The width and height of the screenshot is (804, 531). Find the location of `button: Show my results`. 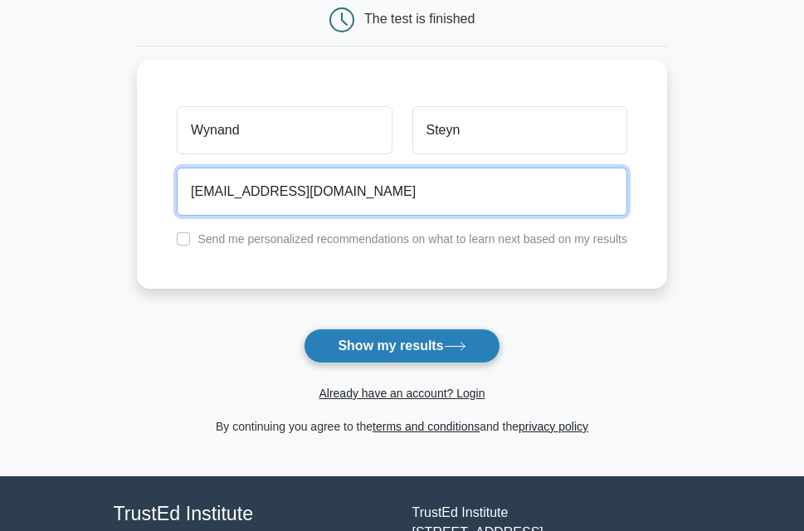

button: Show my results is located at coordinates (402, 346).